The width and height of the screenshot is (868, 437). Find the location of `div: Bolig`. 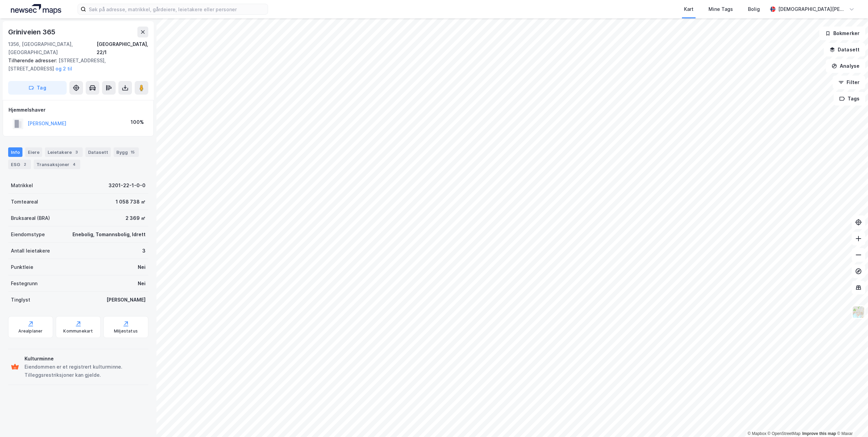

div: Bolig is located at coordinates (754, 9).